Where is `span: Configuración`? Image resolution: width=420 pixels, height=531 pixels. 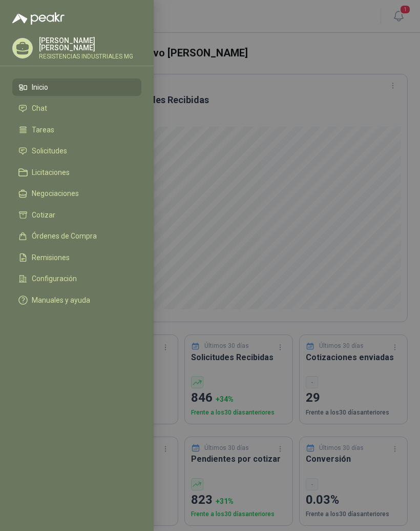 span: Configuración is located at coordinates (54, 278).